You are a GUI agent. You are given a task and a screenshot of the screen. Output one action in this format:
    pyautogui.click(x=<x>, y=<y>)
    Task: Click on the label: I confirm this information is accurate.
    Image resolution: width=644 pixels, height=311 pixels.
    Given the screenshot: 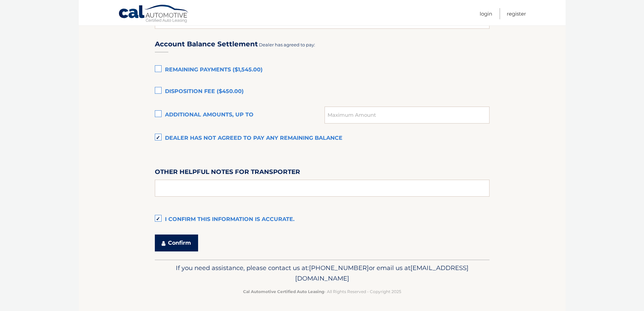 What is the action you would take?
    pyautogui.click(x=322, y=220)
    